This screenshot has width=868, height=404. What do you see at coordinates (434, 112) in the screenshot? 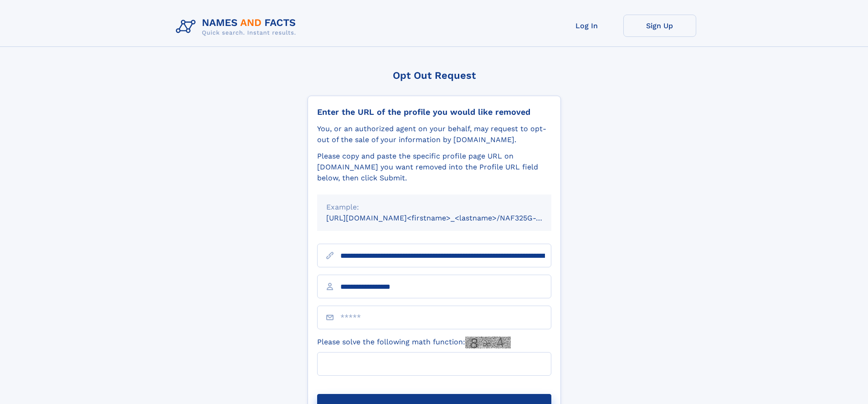
I see `div: Enter the URL of the profile you would like removed` at bounding box center [434, 112].